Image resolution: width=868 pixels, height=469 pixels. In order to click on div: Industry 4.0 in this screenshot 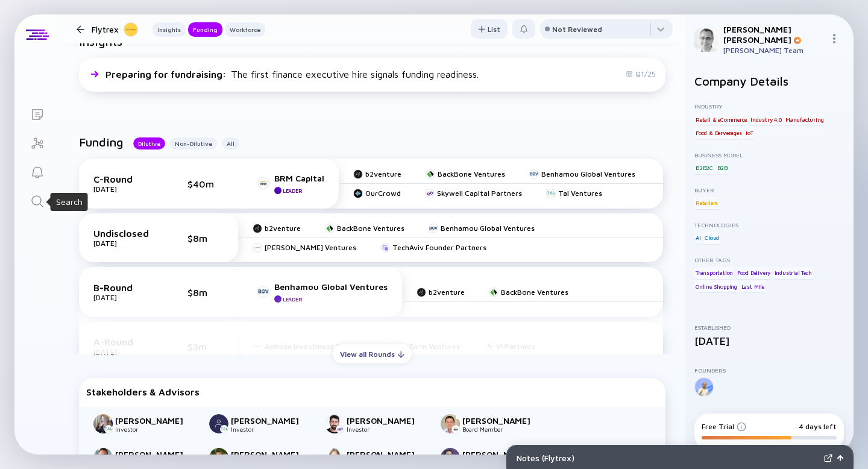, I will do `click(765, 120)`.